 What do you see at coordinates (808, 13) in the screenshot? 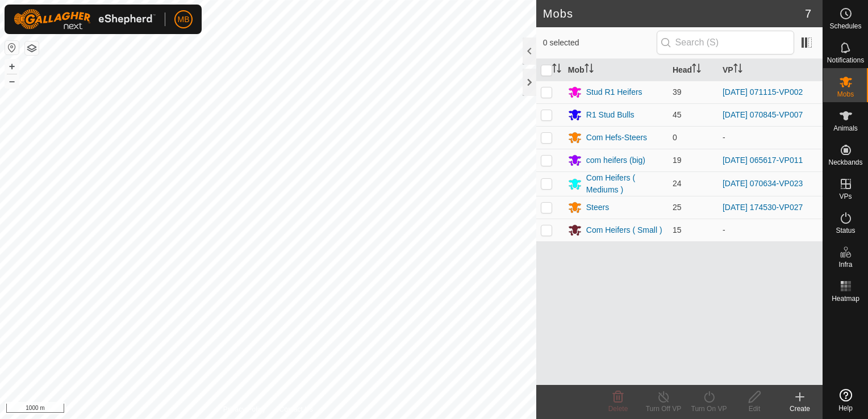
I see `span: 7` at bounding box center [808, 13].